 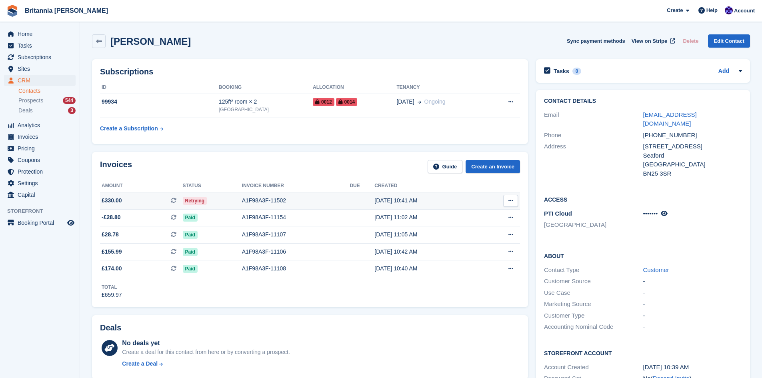 What do you see at coordinates (296, 234) in the screenshot?
I see `div: A1F98A3F-11107` at bounding box center [296, 234].